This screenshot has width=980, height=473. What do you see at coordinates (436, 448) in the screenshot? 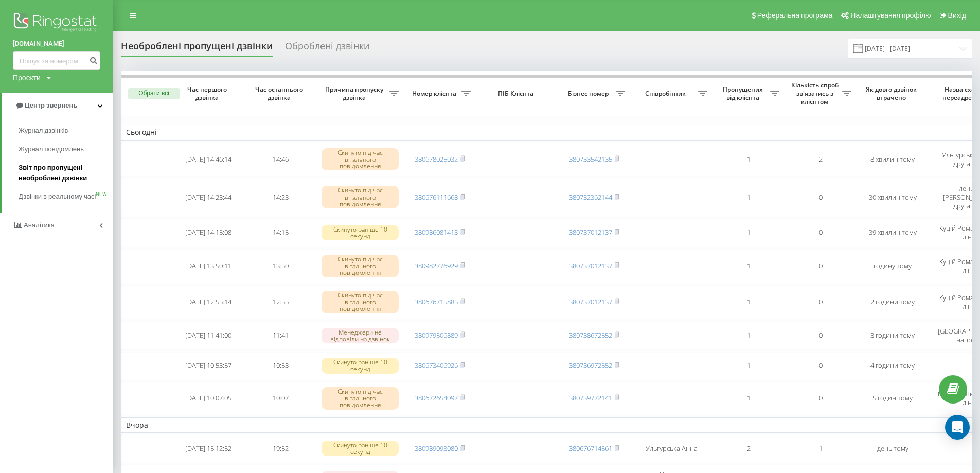
I see `a: 380989093080` at bounding box center [436, 448].